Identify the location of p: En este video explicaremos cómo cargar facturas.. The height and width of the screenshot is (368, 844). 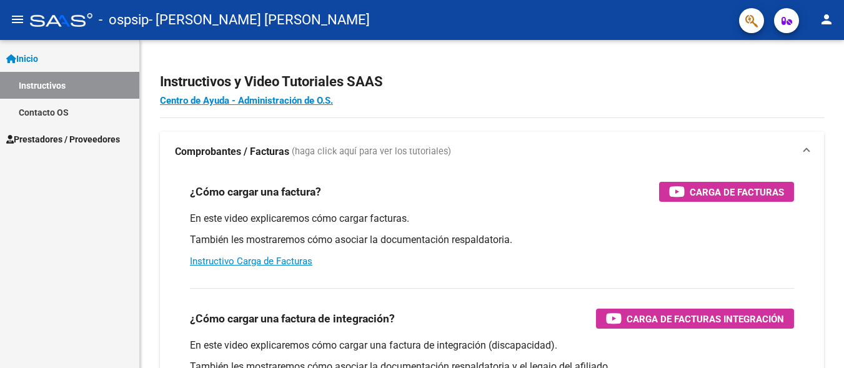
(491, 219).